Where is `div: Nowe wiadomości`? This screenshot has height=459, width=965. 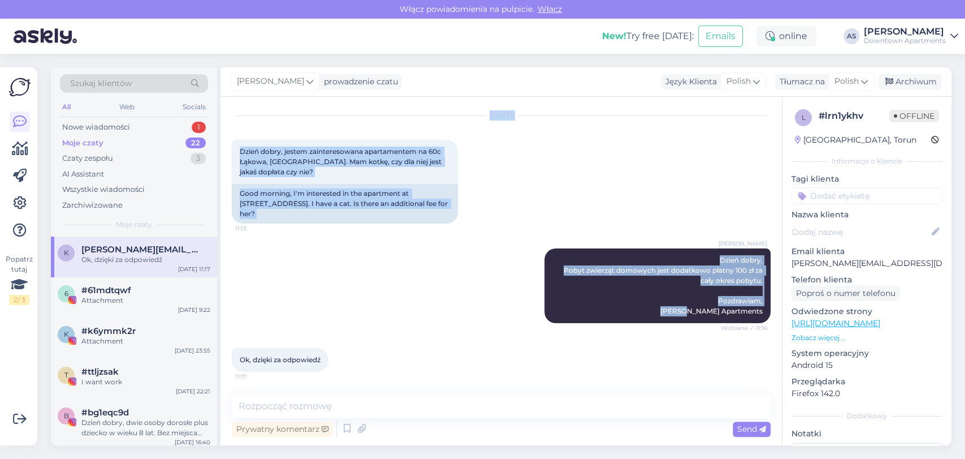 div: Nowe wiadomości is located at coordinates (96, 127).